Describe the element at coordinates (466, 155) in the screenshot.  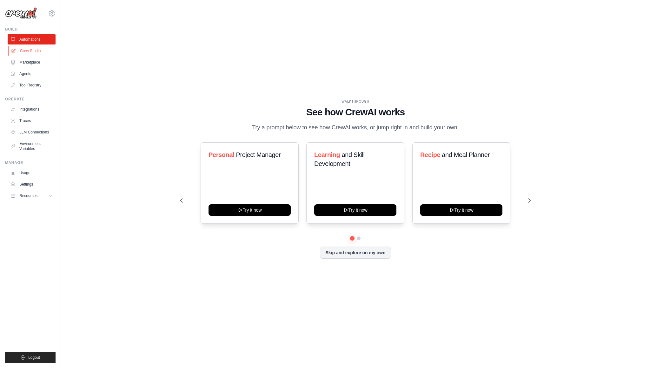
I see `span: and Meal Planner` at that location.